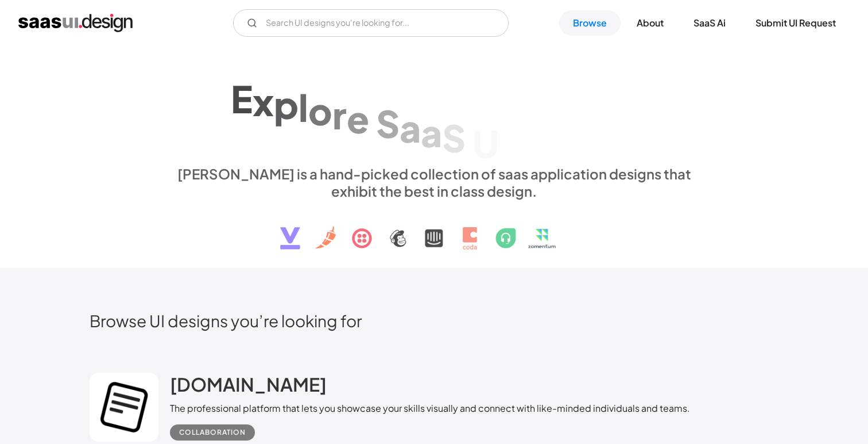  I want to click on div: p, so click(286, 103).